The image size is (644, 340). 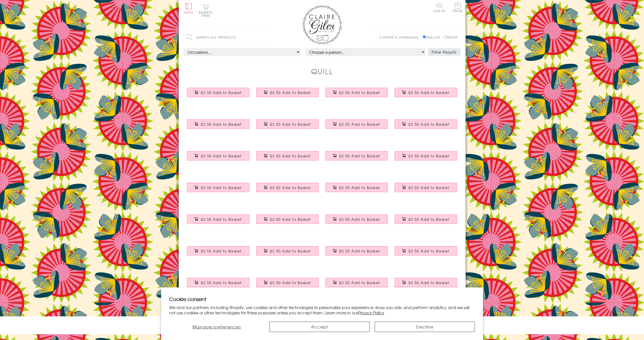 I want to click on span: 0 items, so click(x=207, y=14).